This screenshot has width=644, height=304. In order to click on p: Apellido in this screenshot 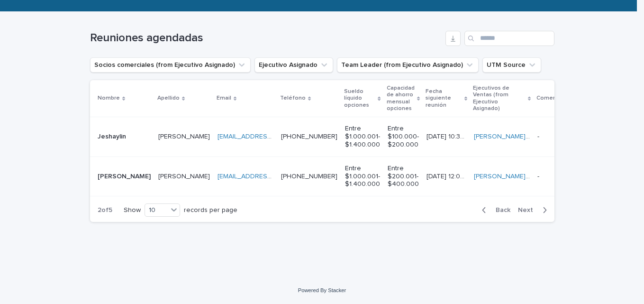, I will do `click(168, 98)`.